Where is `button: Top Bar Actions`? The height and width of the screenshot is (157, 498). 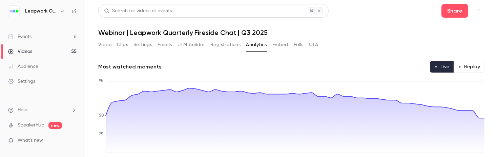 button: Top Bar Actions is located at coordinates (479, 11).